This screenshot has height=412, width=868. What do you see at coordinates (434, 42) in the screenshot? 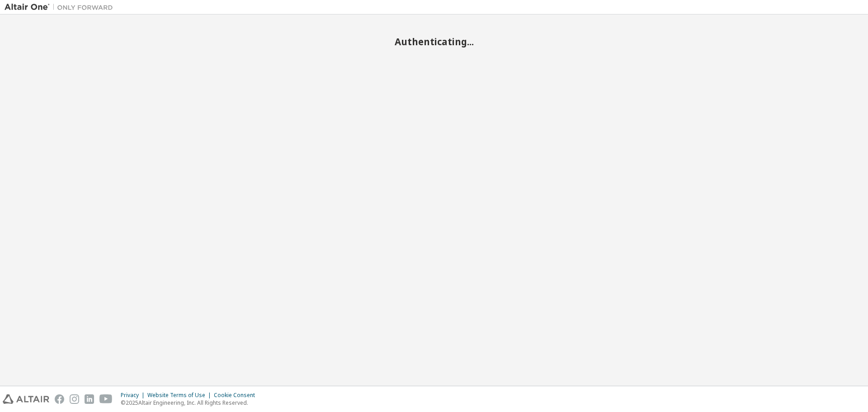
I see `h2: Authenticating...` at bounding box center [434, 42].